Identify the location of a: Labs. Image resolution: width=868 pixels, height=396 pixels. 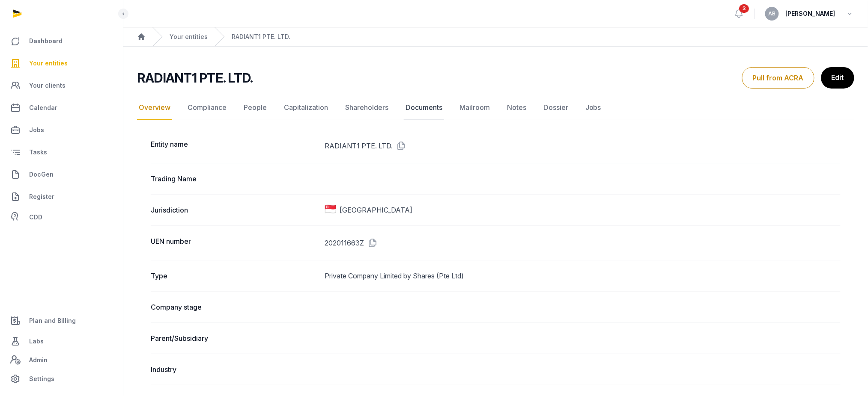
(61, 342).